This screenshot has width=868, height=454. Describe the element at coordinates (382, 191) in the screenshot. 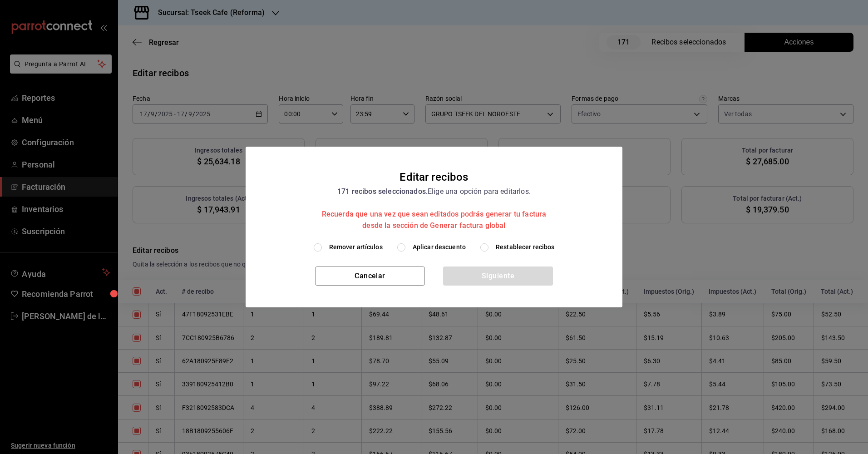

I see `strong: 171 recibos seleccionados.` at that location.